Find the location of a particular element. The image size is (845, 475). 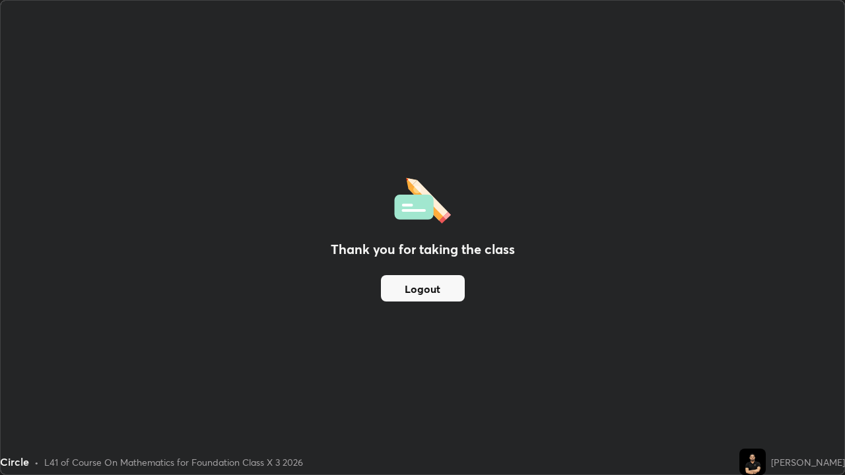

img: offlineFeedback.1438e8b3.svg is located at coordinates (422, 199).